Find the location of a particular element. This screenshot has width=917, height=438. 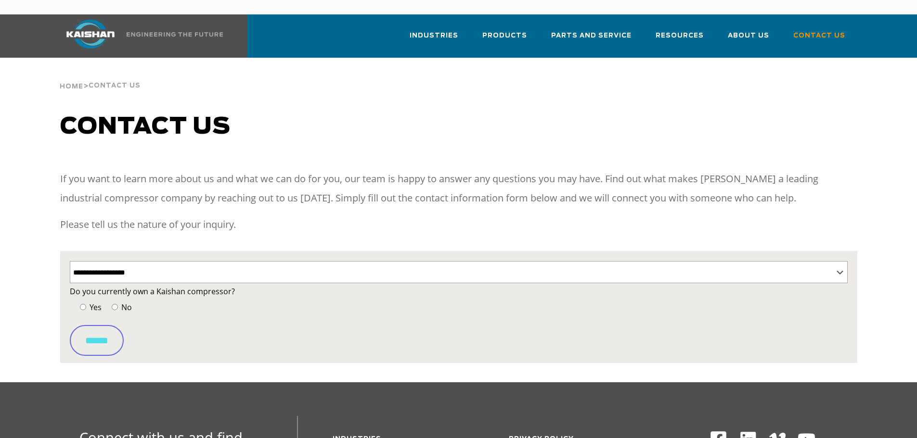

p: If you want to learn more about us and what we can do for you, our team is happy to answer any qu... is located at coordinates (459, 189).